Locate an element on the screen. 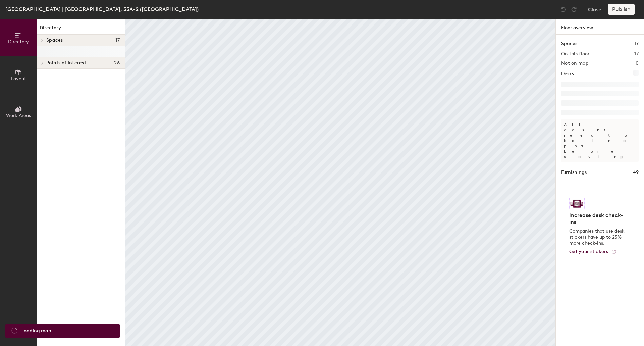  h2: 17 is located at coordinates (636, 54).